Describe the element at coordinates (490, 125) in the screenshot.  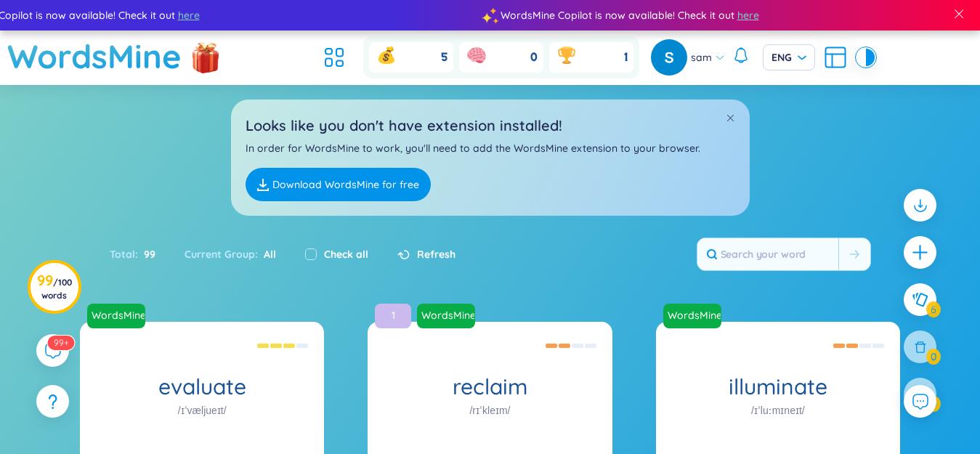
I see `h2: Looks like you don't have extension installed!` at that location.